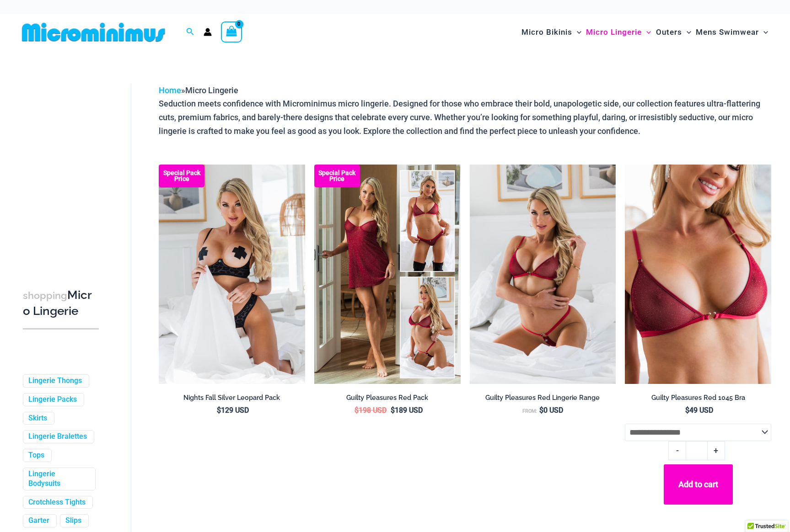  What do you see at coordinates (618, 32) in the screenshot?
I see `a: Micro LingerieMenu ToggleMenu Toggle` at bounding box center [618, 32].